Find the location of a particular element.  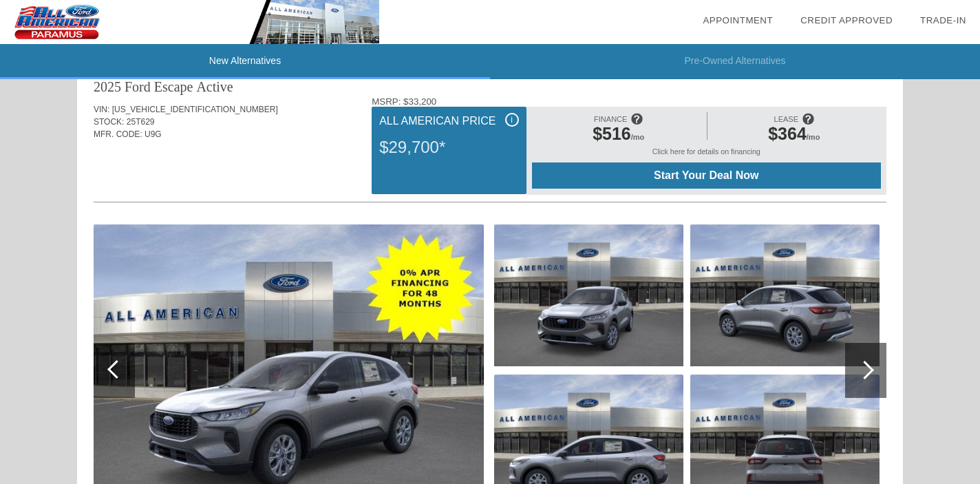

span: MFR. CODE: is located at coordinates (118, 135).